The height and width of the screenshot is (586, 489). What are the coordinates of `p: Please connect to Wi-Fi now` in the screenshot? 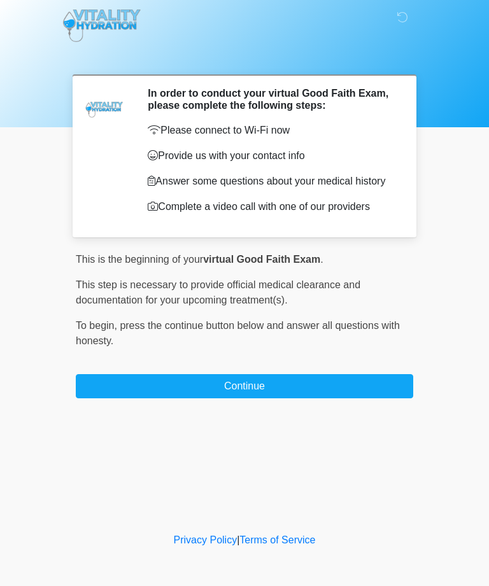 It's located at (271, 130).